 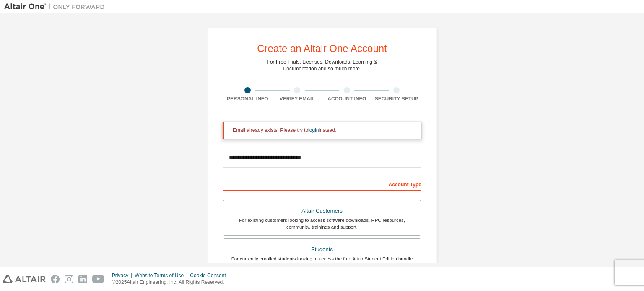 I want to click on div: Personal Info, so click(x=247, y=99).